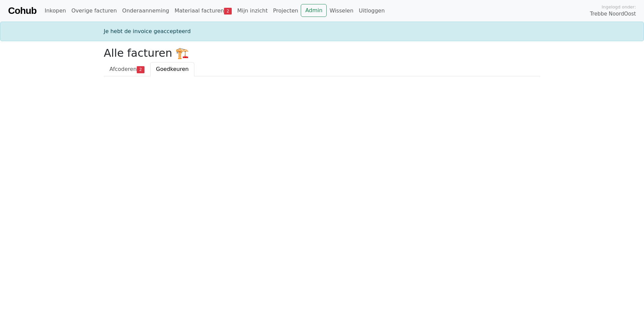 This screenshot has width=644, height=312. What do you see at coordinates (172, 69) in the screenshot?
I see `a: Goedkeuren` at bounding box center [172, 69].